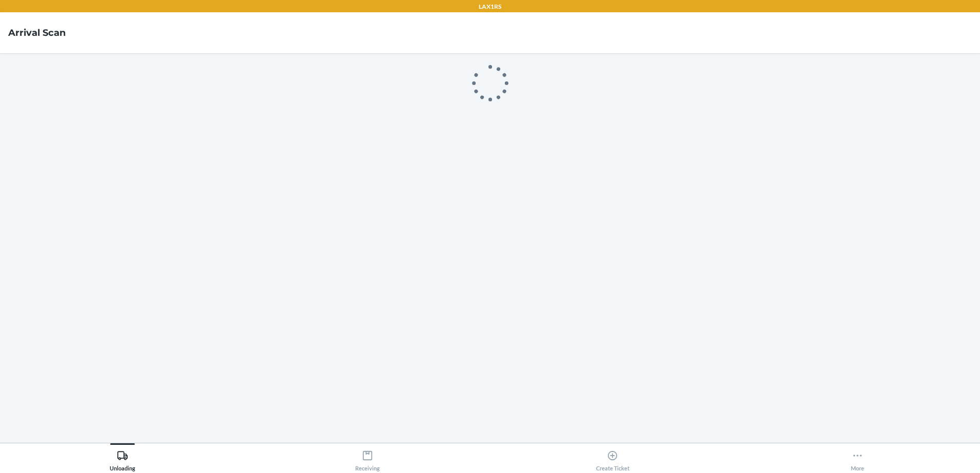 The image size is (980, 473). What do you see at coordinates (490, 6) in the screenshot?
I see `p: LAX1RS` at bounding box center [490, 6].